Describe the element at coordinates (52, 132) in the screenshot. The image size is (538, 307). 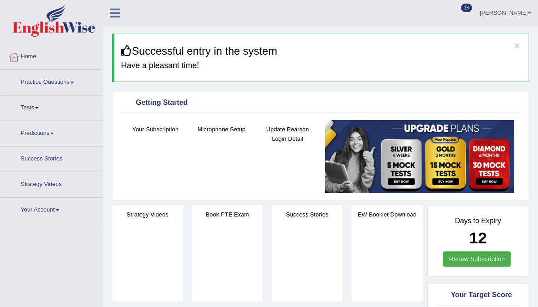
I see `a: Predictions` at that location.